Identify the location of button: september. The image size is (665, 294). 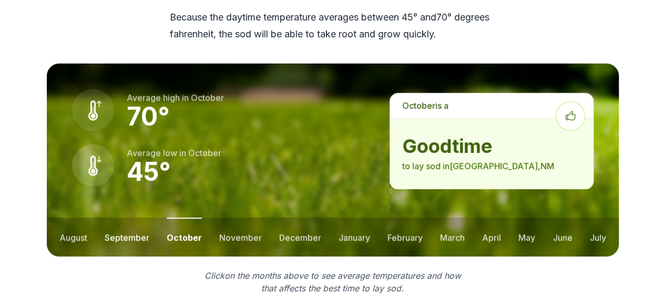
(127, 237).